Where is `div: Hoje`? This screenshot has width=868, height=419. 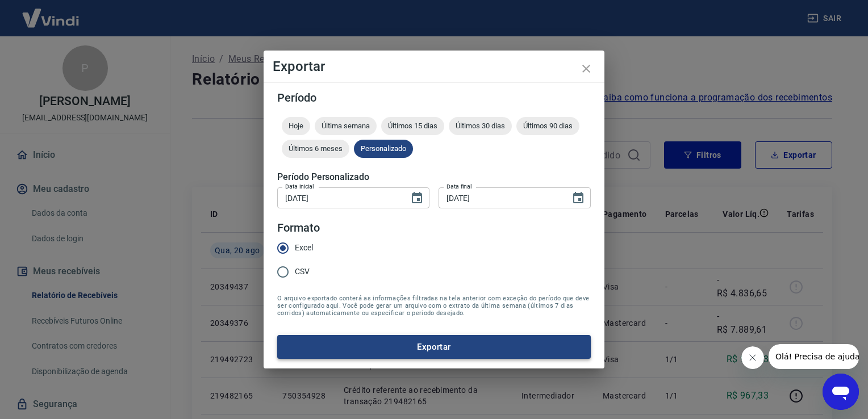 div: Hoje is located at coordinates (296, 126).